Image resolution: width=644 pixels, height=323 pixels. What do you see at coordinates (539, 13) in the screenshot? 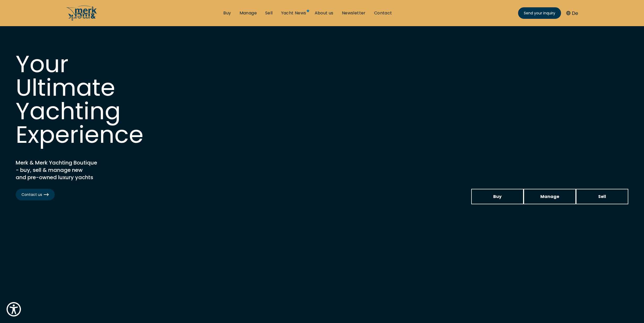
I see `a: Send your inquiry` at bounding box center [539, 13].